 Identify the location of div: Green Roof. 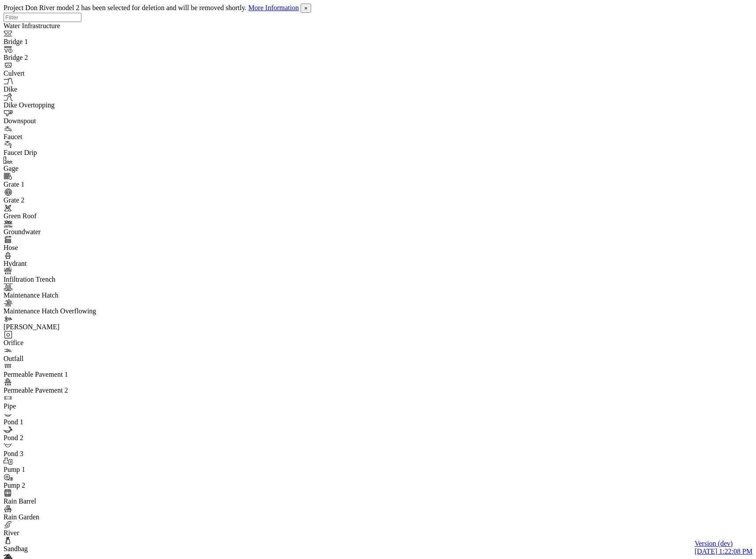
(64, 216).